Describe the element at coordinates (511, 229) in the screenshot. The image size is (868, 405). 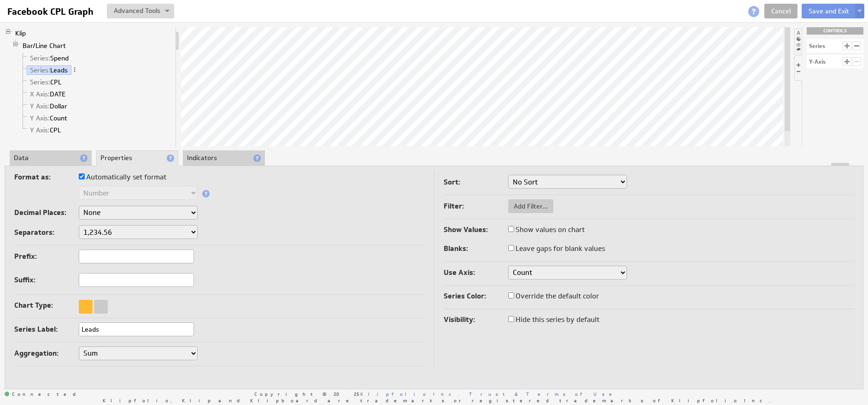
I see `input: Show values on chart` at that location.